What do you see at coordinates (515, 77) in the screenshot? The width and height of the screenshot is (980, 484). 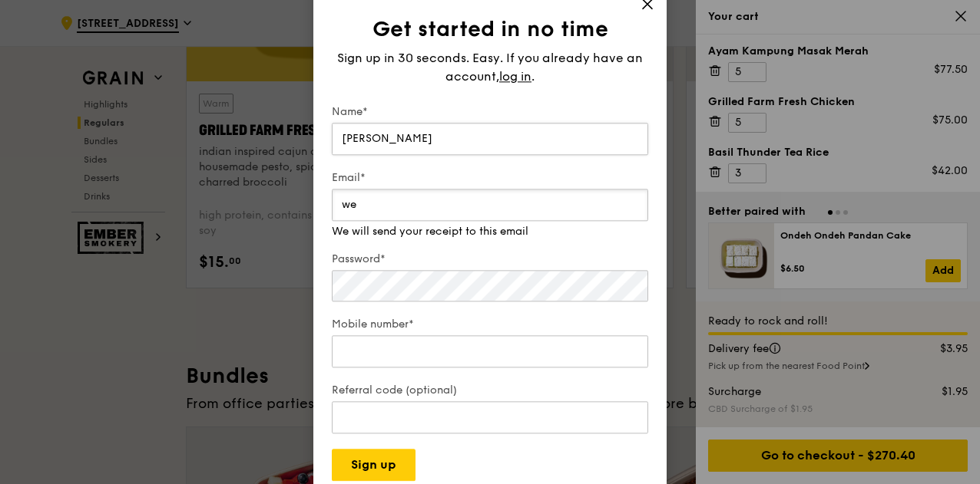 I see `span: log in` at bounding box center [515, 77].